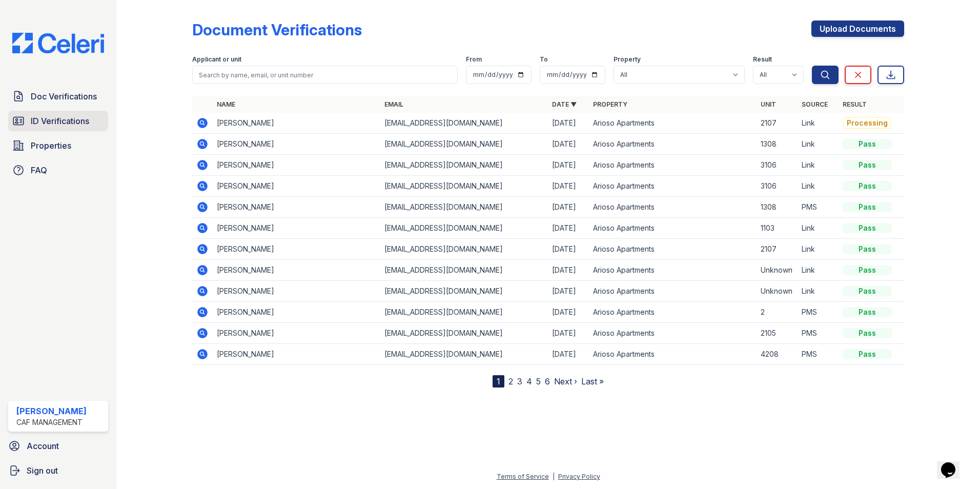 The width and height of the screenshot is (980, 489). I want to click on input: Search by name, email, or unit number, so click(325, 75).